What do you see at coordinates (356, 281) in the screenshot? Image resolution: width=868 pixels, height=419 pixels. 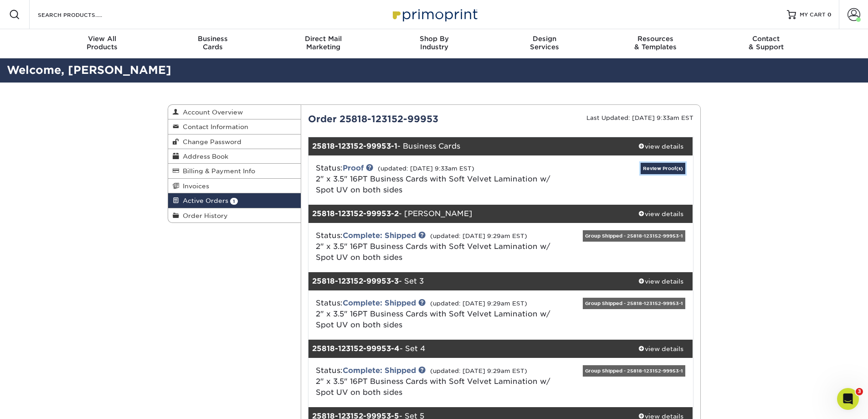 I see `strong: 25818-123152-99953-3` at bounding box center [356, 281].